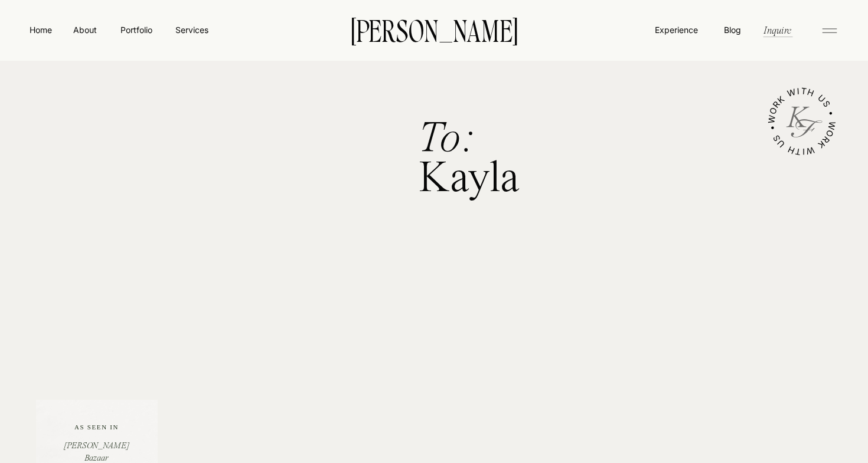 Image resolution: width=868 pixels, height=463 pixels. I want to click on a: Services, so click(191, 30).